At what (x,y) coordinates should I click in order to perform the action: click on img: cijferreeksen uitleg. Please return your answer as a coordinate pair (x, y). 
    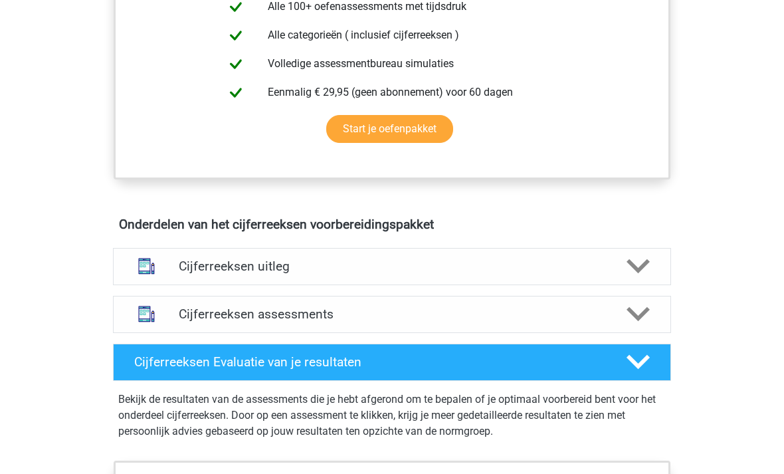
    Looking at the image, I should click on (146, 266).